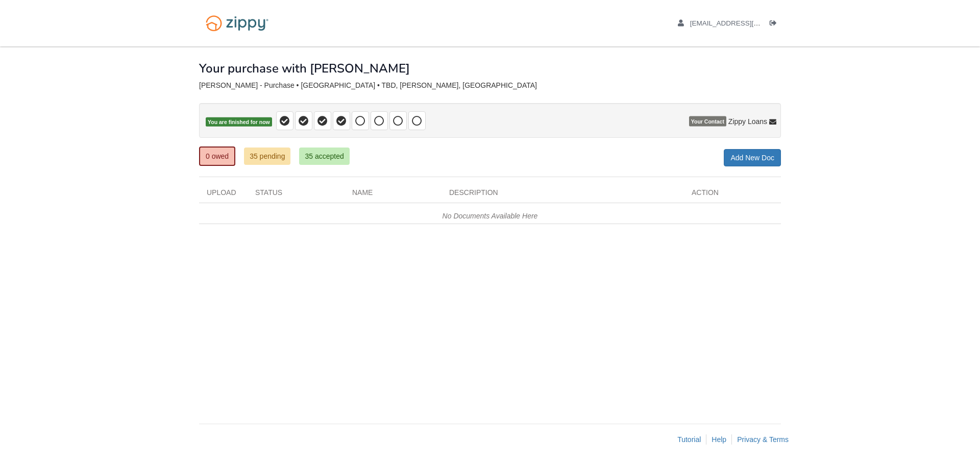  What do you see at coordinates (748, 23) in the screenshot?
I see `span: ajakkcarr@gmail.com` at bounding box center [748, 23].